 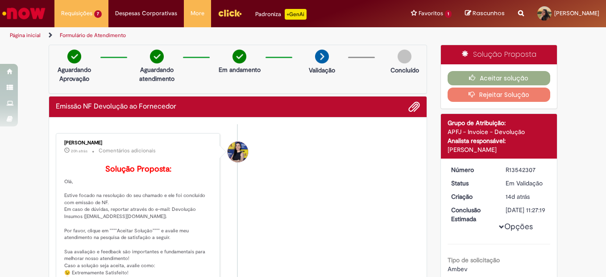 What do you see at coordinates (24, 13) in the screenshot?
I see `img: ServiceNow` at bounding box center [24, 13].